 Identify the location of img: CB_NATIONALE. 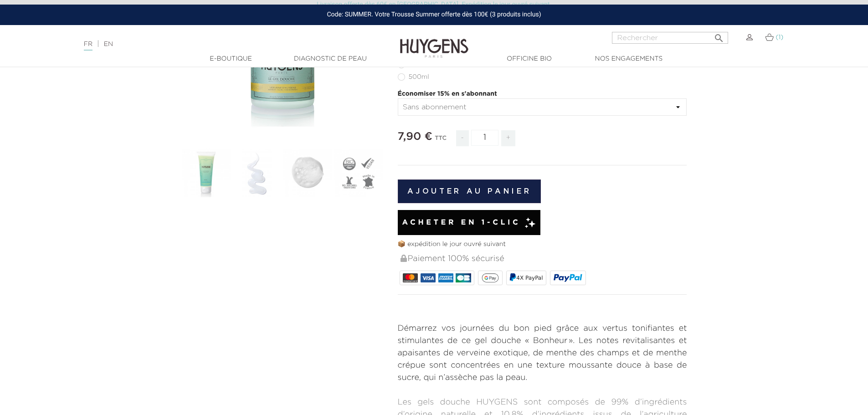
(463, 278).